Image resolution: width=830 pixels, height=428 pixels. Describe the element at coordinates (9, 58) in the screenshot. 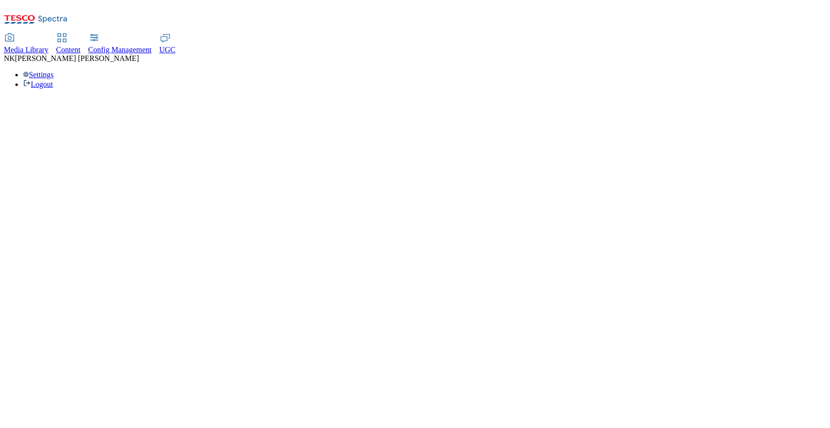

I see `span: NK` at that location.